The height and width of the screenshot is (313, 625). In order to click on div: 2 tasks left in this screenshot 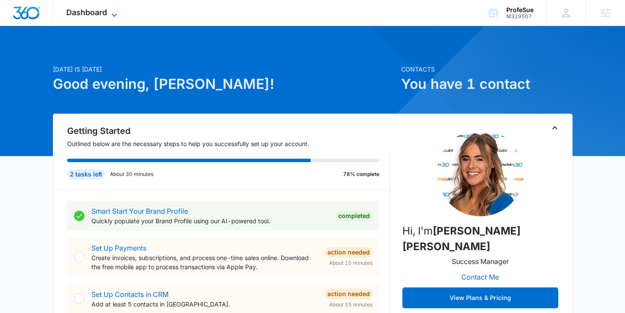, I will do `click(86, 174)`.